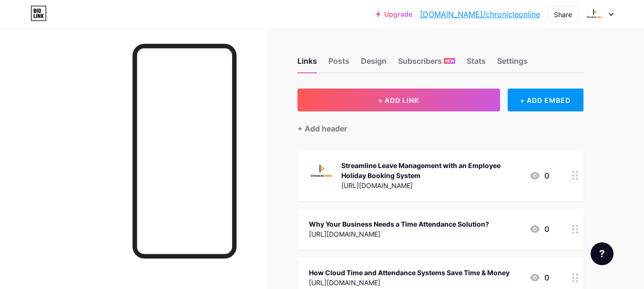 Image resolution: width=644 pixels, height=289 pixels. What do you see at coordinates (562, 15) in the screenshot?
I see `div: Share` at bounding box center [562, 15].